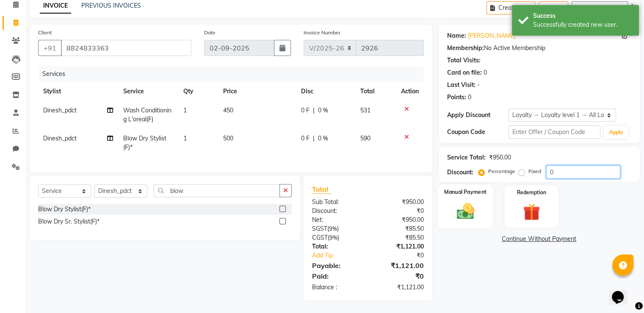  What do you see at coordinates (466, 157) in the screenshot?
I see `div: Service Total:` at bounding box center [466, 157].